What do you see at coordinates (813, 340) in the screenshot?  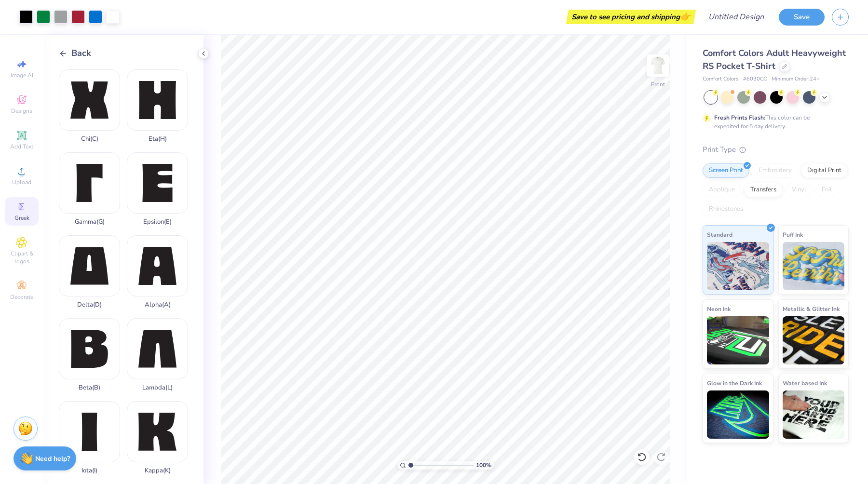 I see `img: Metallic & Glitter Ink` at bounding box center [813, 340].